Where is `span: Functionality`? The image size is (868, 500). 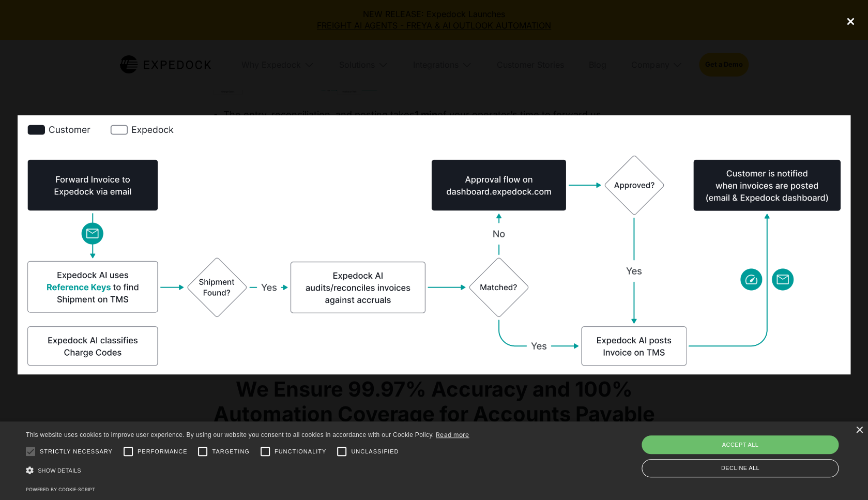
span: Functionality is located at coordinates (300, 451).